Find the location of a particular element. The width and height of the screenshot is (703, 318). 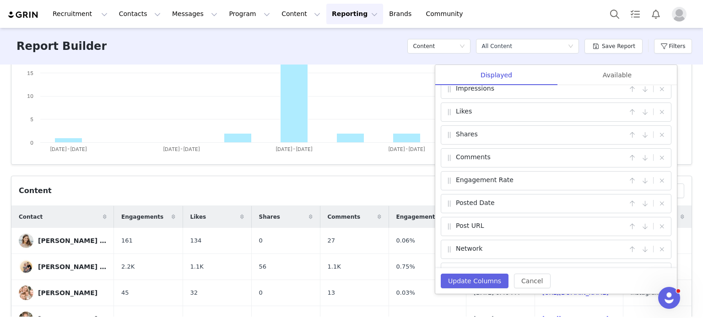

span: 13 is located at coordinates (331, 293).